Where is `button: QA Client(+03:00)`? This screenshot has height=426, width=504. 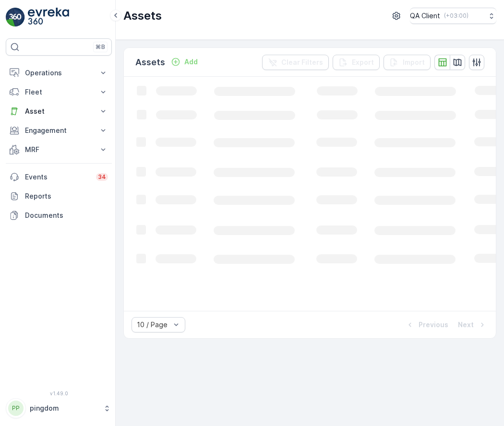
button: QA Client(+03:00) is located at coordinates (453, 16).